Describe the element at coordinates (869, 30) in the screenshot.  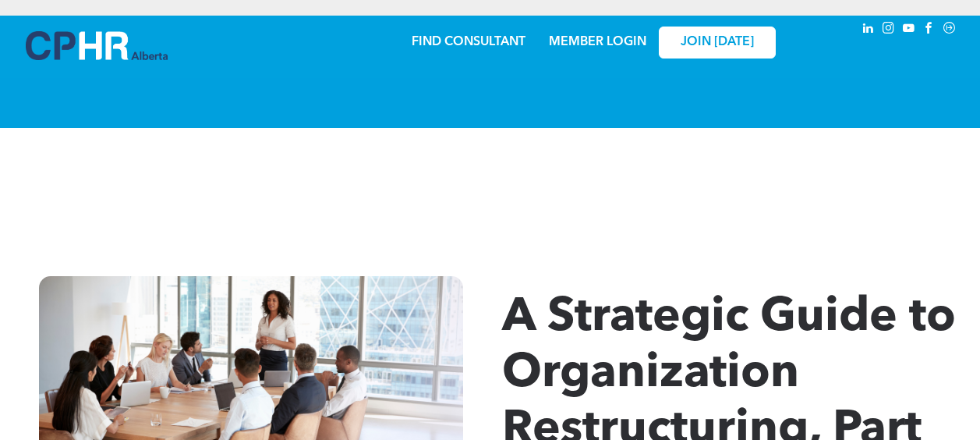
I see `a: linkedin` at that location.